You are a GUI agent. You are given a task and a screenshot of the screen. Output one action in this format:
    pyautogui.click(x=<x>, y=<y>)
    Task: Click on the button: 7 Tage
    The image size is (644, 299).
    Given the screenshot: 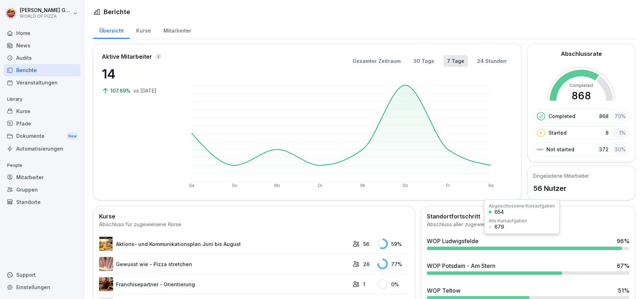 What is the action you would take?
    pyautogui.click(x=455, y=61)
    